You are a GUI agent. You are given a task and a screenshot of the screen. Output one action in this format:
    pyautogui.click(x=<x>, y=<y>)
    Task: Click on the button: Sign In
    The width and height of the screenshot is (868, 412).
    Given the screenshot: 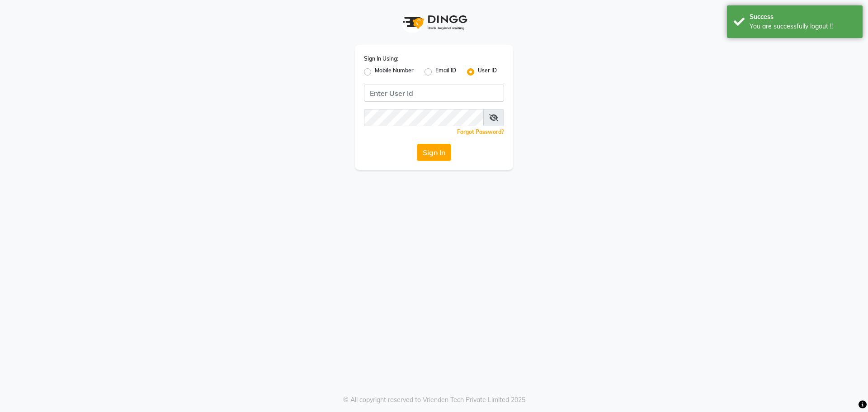 What is the action you would take?
    pyautogui.click(x=434, y=152)
    